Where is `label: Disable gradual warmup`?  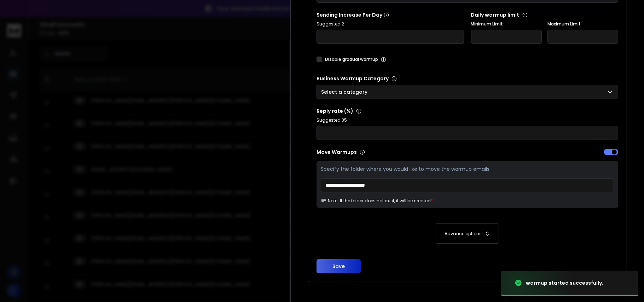
label: Disable gradual warmup is located at coordinates (352, 59).